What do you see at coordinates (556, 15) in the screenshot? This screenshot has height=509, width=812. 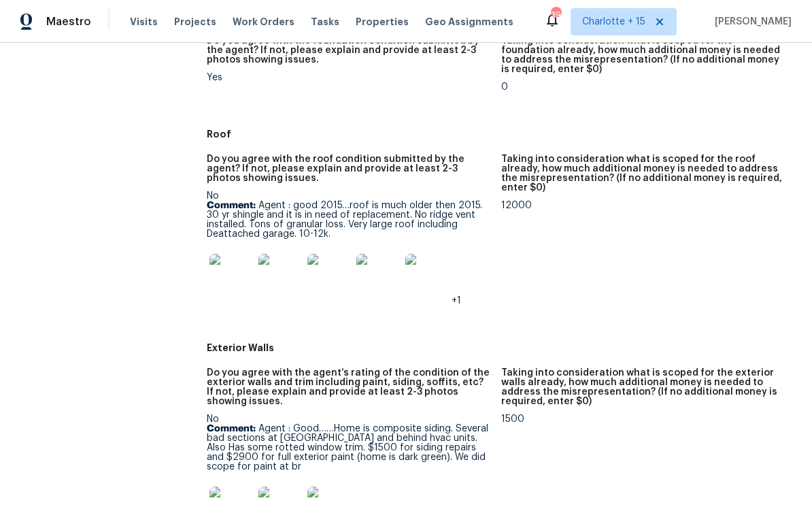 I see `div: 392` at bounding box center [556, 15].